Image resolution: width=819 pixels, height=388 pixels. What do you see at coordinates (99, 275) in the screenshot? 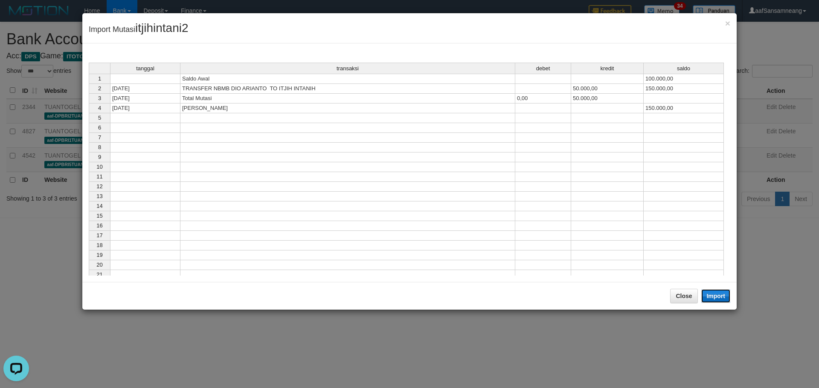
I see `span: 21` at bounding box center [99, 275].